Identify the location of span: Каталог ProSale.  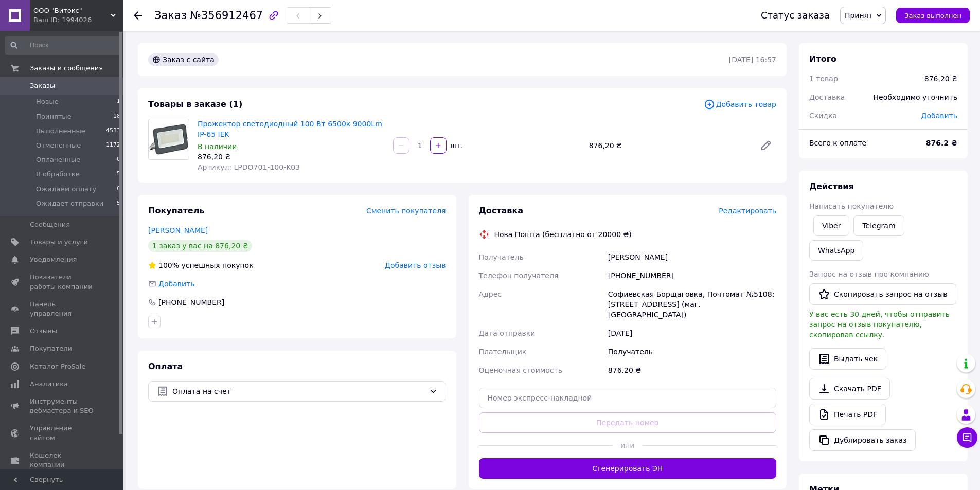
(57, 367).